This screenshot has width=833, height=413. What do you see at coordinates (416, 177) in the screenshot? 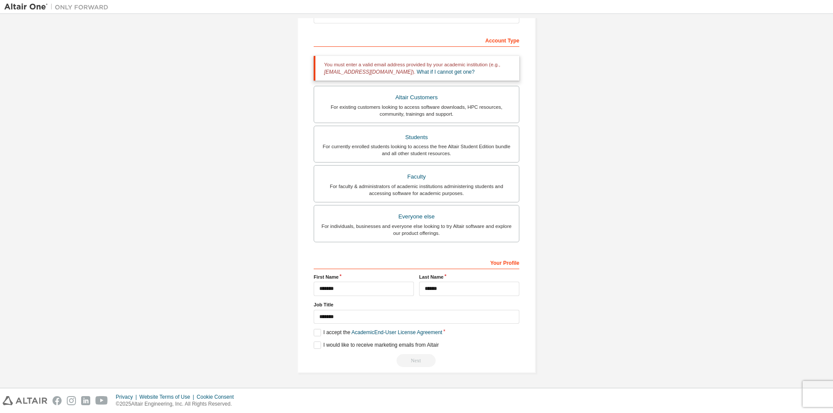
I see `div: Faculty` at bounding box center [416, 177].